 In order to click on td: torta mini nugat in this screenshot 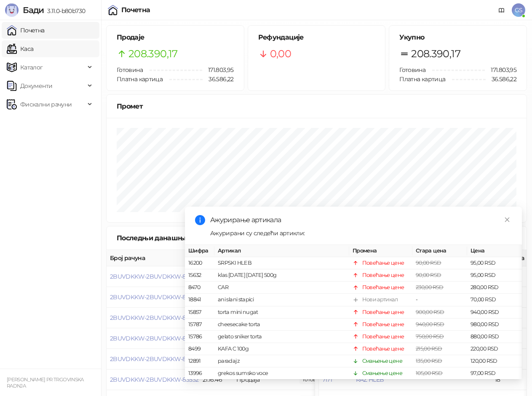, I will do `click(282, 312)`.